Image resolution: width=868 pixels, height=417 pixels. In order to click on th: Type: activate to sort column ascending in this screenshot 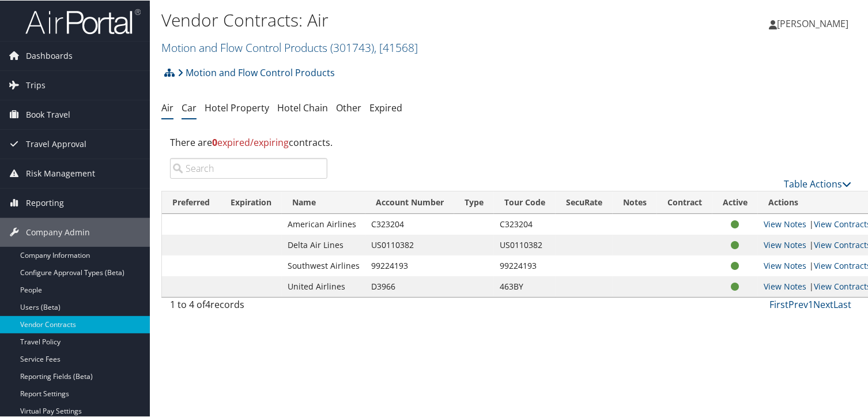, I will do `click(474, 202)`.